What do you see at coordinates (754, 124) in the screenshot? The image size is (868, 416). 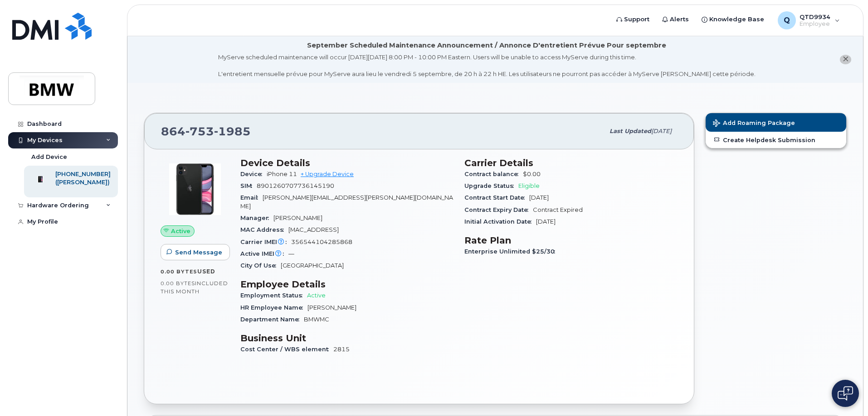 I see `span: Add Roaming Package` at bounding box center [754, 124].